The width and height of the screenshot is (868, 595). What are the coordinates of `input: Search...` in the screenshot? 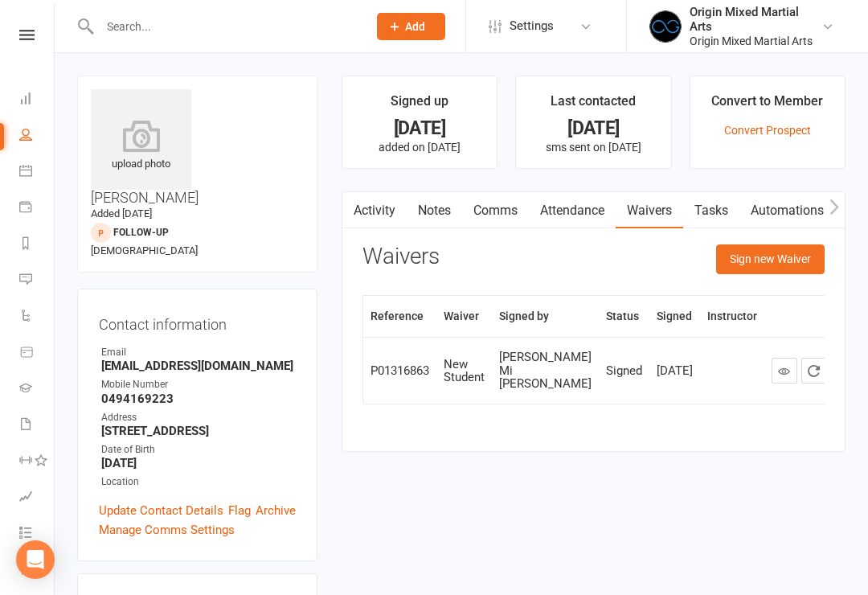 It's located at (226, 26).